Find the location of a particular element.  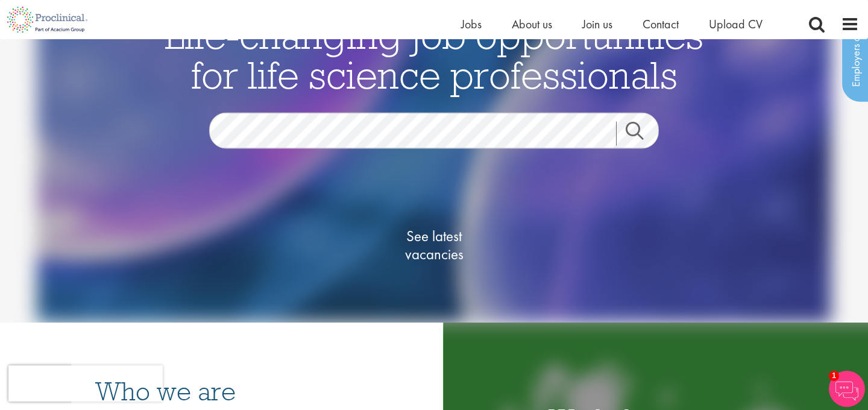

h3: Who we are is located at coordinates (213, 391).